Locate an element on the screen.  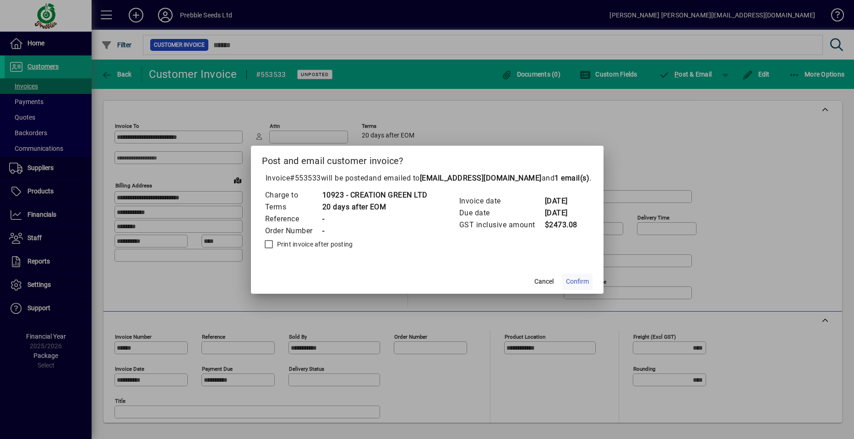
span: Confirm is located at coordinates (577, 281).